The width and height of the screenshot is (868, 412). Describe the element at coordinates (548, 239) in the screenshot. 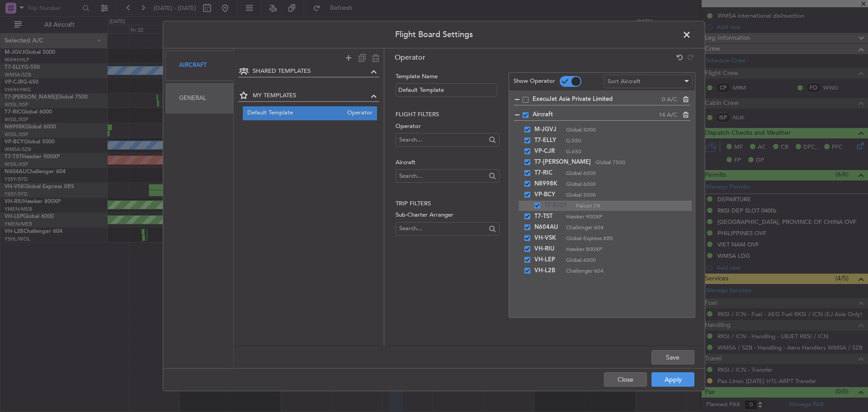

I see `span: VH-VSK` at that location.